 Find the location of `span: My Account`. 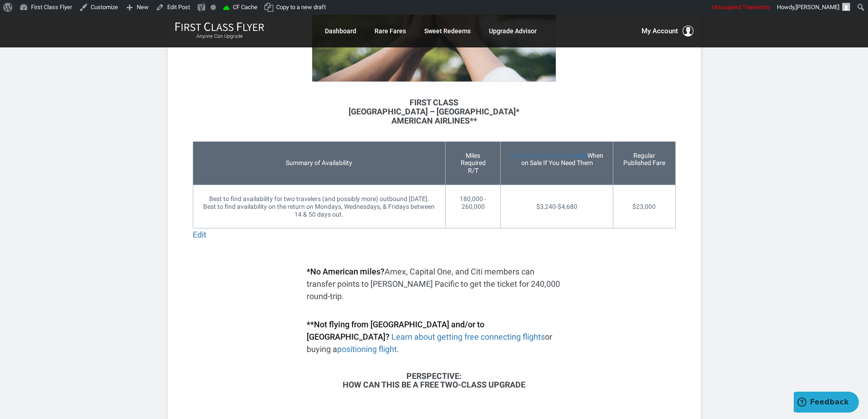

span: My Account is located at coordinates (659, 31).